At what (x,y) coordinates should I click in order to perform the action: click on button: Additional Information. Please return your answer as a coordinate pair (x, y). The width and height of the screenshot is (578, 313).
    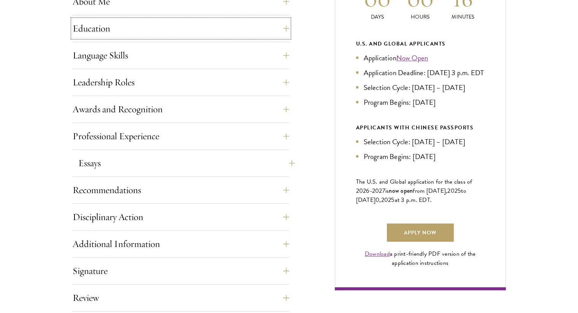
    Looking at the image, I should click on (181, 244).